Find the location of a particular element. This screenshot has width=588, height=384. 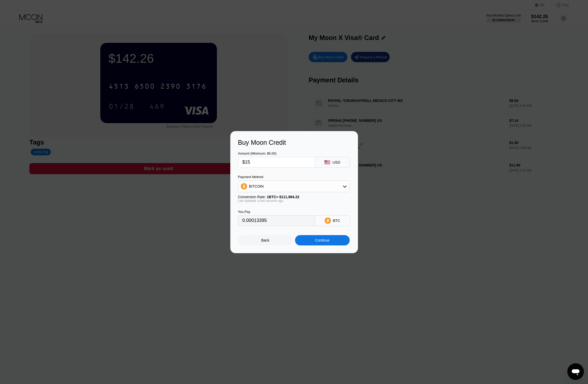

div: Conversion Rate: is located at coordinates (294, 197).